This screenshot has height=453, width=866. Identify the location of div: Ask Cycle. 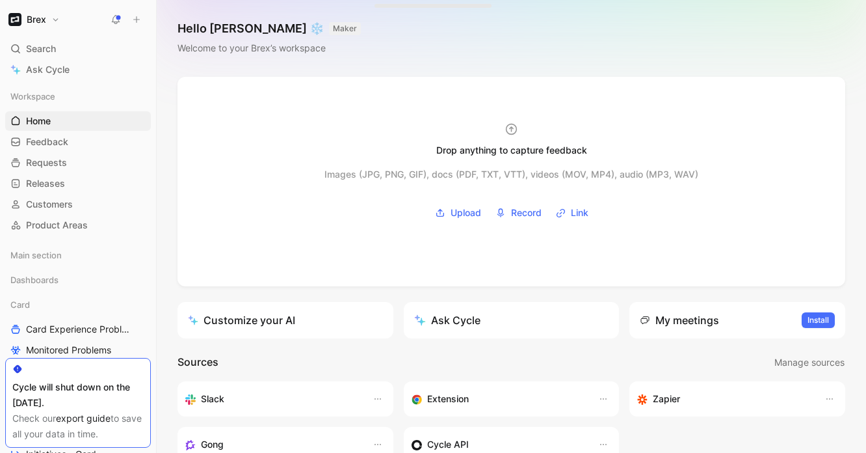
(447, 320).